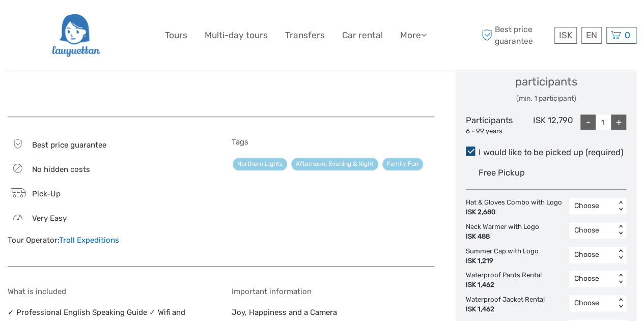 The width and height of the screenshot is (644, 321). I want to click on label: I would like to be picked up (required), so click(545, 153).